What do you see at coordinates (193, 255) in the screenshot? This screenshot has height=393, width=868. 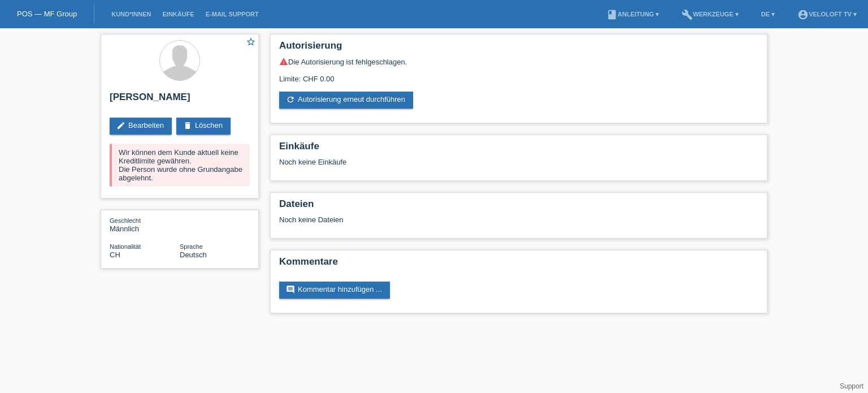 I see `span: Deutsch` at bounding box center [193, 255].